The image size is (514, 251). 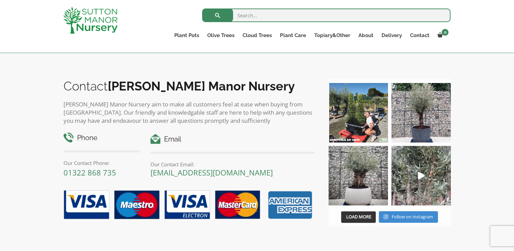 I want to click on a: 01322 868 735, so click(x=90, y=172).